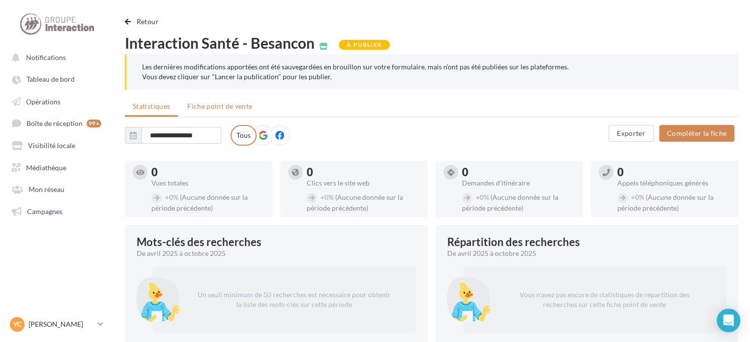 This screenshot has width=750, height=342. What do you see at coordinates (94, 123) in the screenshot?
I see `div: 99+` at bounding box center [94, 123].